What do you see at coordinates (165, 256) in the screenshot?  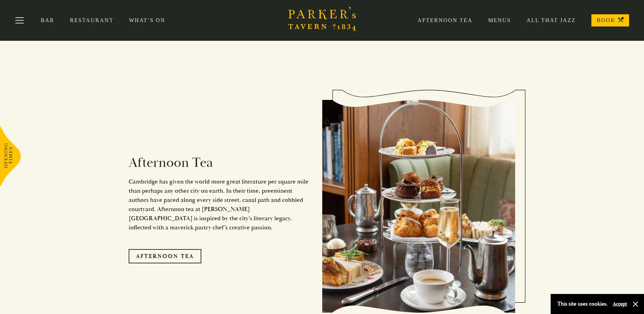 I see `a: Afternoon Tea` at bounding box center [165, 256].